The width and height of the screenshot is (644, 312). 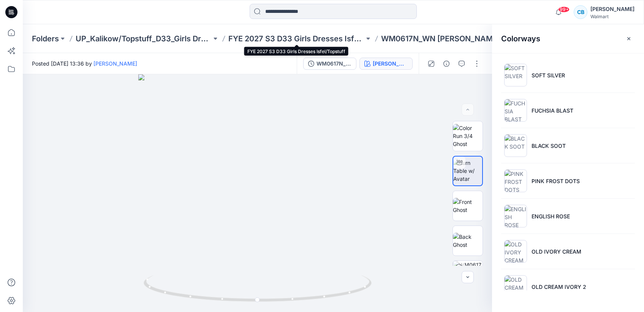 I want to click on div: Walmart, so click(x=613, y=16).